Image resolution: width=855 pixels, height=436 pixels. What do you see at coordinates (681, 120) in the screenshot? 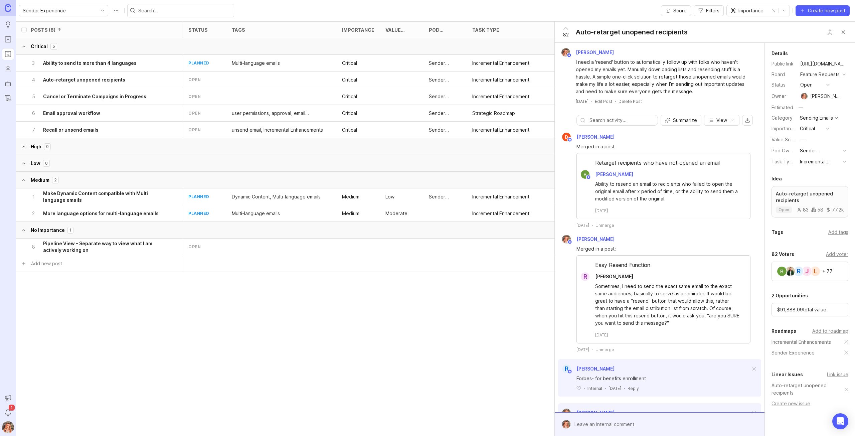
I see `button: Summarize` at bounding box center [681, 120].